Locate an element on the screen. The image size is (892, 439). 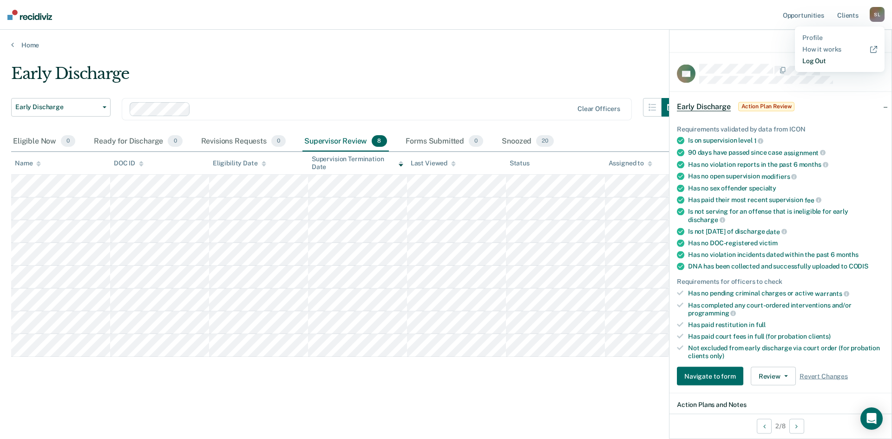
a: Profile is located at coordinates (840, 38).